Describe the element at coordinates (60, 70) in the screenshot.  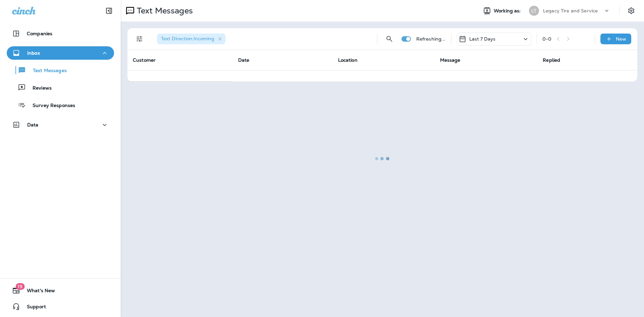
I see `button: Text Messages` at that location.